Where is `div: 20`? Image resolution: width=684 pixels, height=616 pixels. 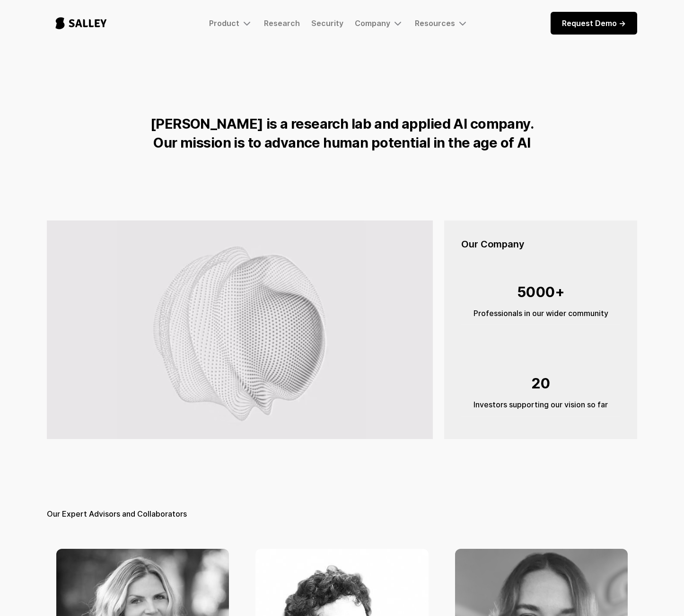 div: 20 is located at coordinates (540, 383).